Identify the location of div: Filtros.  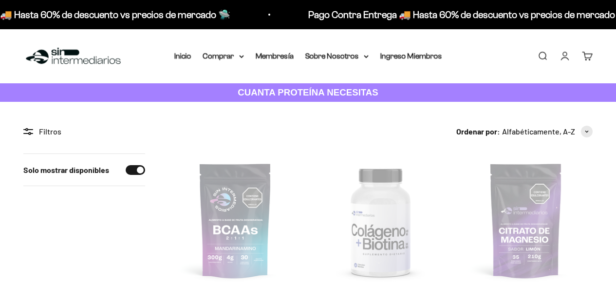
(84, 131).